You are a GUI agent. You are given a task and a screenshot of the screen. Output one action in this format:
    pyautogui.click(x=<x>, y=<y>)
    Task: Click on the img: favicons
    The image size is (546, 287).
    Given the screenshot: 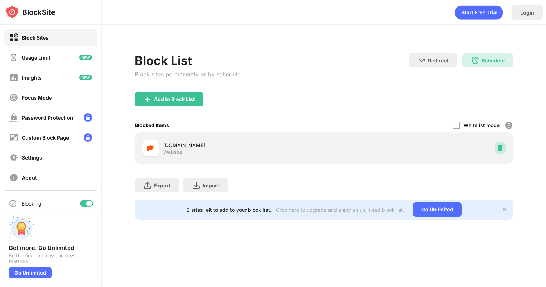 What is the action you would take?
    pyautogui.click(x=151, y=148)
    